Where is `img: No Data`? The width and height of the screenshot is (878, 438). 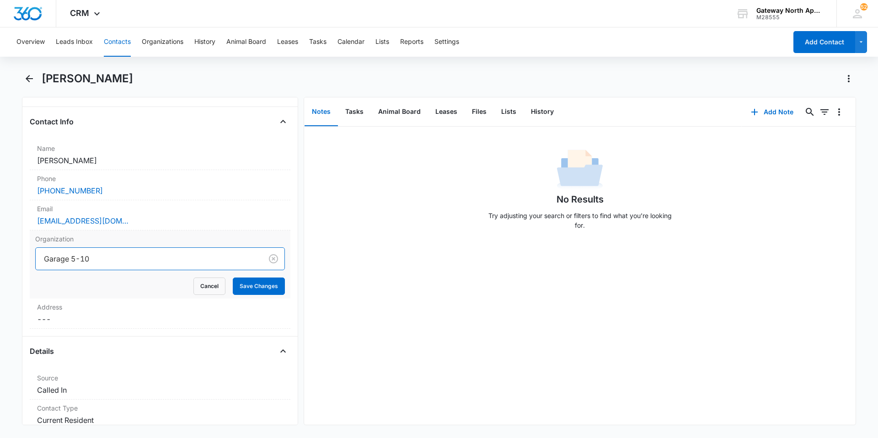
img: No Data is located at coordinates (580, 170).